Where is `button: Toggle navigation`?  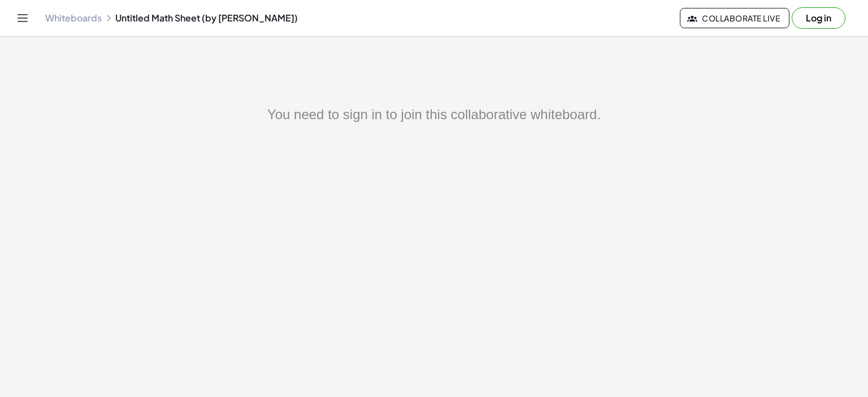
button: Toggle navigation is located at coordinates (23, 18).